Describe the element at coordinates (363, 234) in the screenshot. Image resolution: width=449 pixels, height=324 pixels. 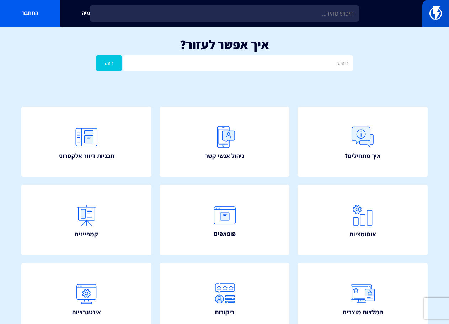
I see `span: אוטומציות` at that location.